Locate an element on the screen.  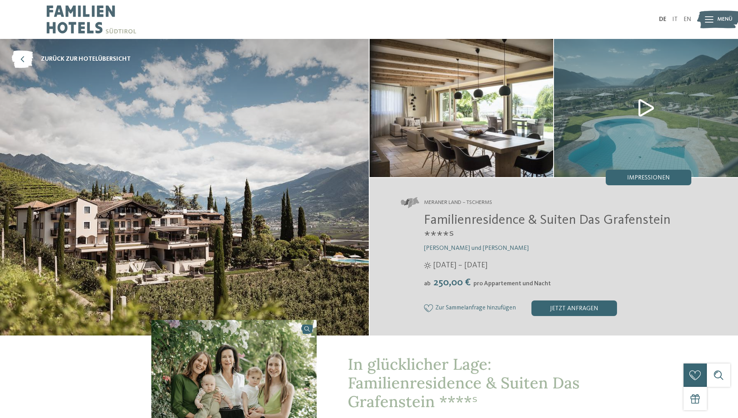
i: Öffnungszeiten im Sommer is located at coordinates (428, 265).